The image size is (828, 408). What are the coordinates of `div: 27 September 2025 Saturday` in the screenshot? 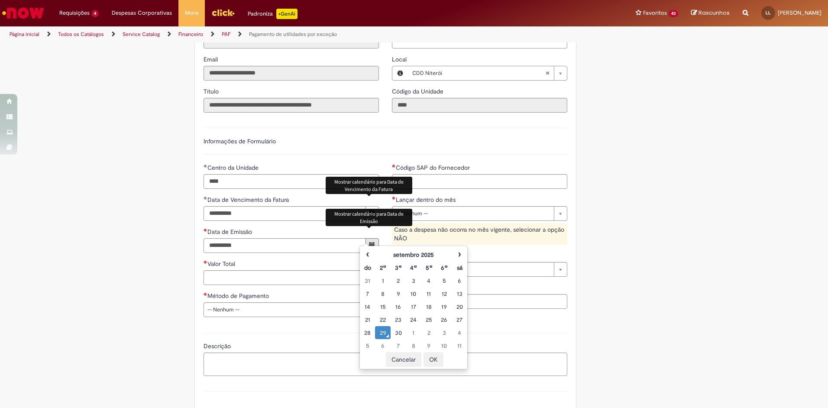 It's located at (460, 320).